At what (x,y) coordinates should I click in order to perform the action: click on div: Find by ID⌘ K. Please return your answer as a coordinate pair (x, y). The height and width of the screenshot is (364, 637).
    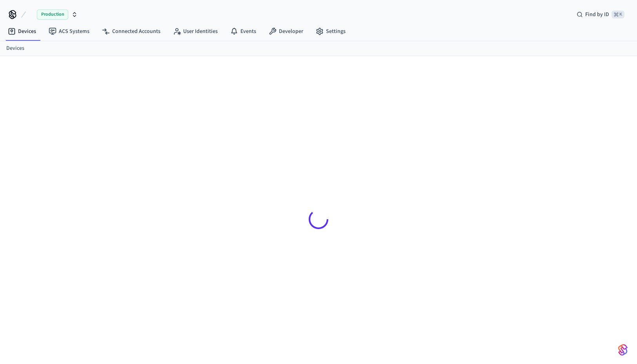
    Looking at the image, I should click on (601, 14).